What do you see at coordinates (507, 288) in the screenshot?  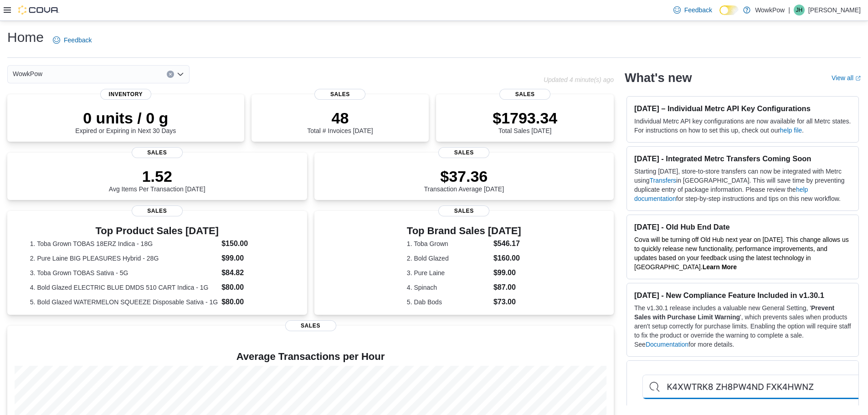 I see `dd: $87.00` at bounding box center [507, 288].